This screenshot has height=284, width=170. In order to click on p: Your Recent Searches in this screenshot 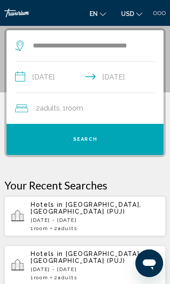, I will do `click(85, 185)`.